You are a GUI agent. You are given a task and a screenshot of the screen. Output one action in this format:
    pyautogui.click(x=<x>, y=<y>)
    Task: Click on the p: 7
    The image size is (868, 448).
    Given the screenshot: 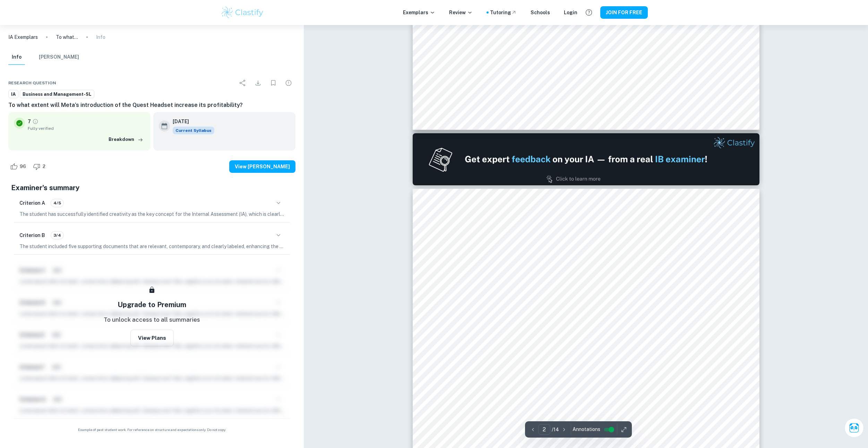 What is the action you would take?
    pyautogui.click(x=29, y=121)
    